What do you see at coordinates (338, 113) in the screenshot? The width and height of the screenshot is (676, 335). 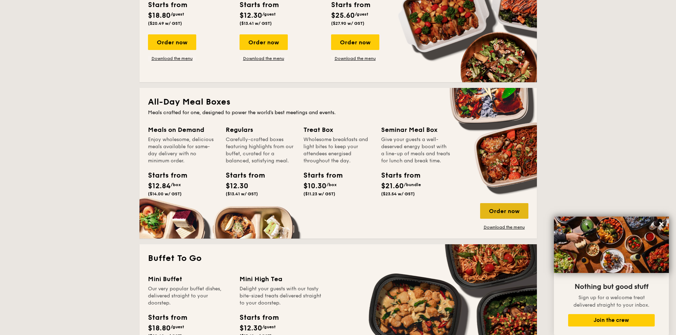 I see `div: Meals crafted for one, designed to power the world's best meetings and events.` at bounding box center [338, 113].